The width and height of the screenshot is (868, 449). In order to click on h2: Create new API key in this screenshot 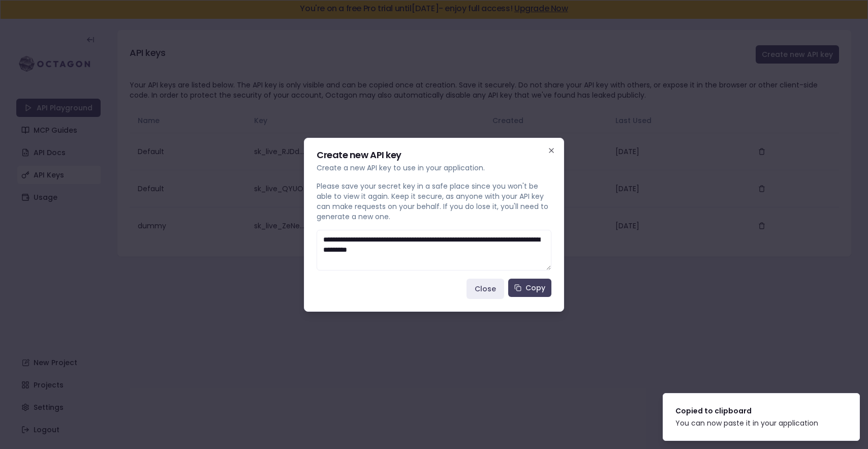, I will do `click(434, 155)`.